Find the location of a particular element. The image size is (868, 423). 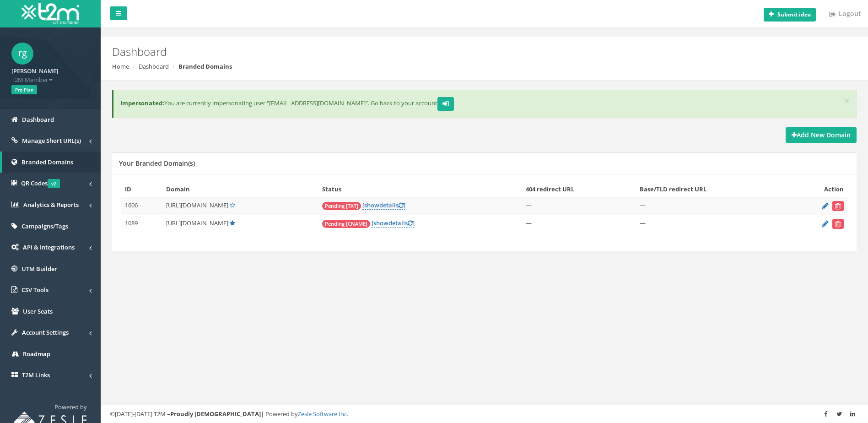

strong: Add New Domain is located at coordinates (821, 135).